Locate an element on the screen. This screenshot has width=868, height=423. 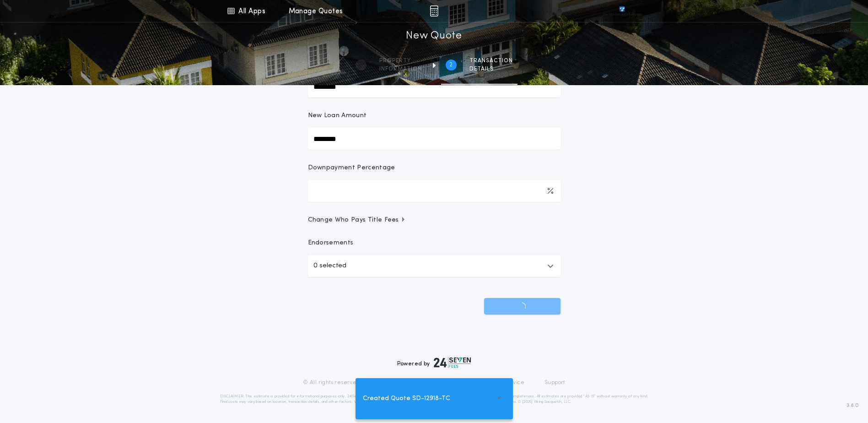
input: New Loan Amount is located at coordinates (434, 139).